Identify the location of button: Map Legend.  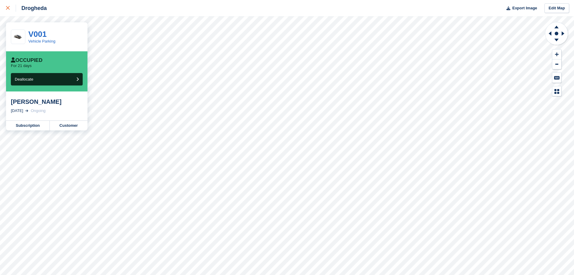
(557, 91).